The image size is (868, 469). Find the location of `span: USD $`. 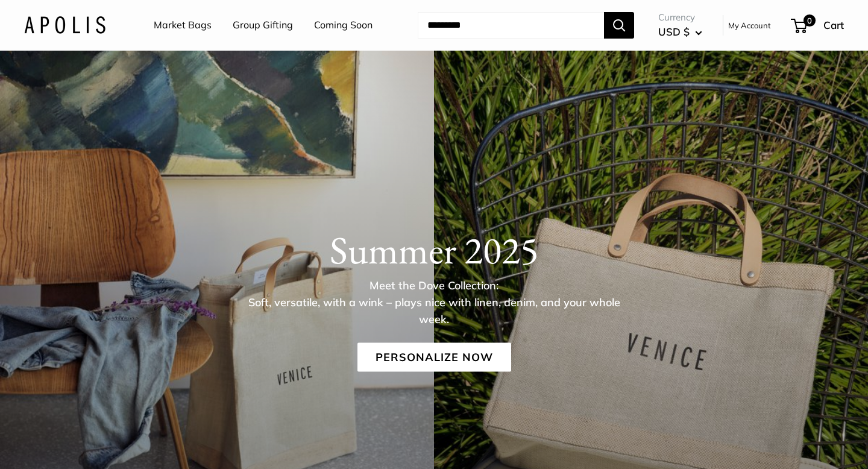

span: USD $ is located at coordinates (674, 31).